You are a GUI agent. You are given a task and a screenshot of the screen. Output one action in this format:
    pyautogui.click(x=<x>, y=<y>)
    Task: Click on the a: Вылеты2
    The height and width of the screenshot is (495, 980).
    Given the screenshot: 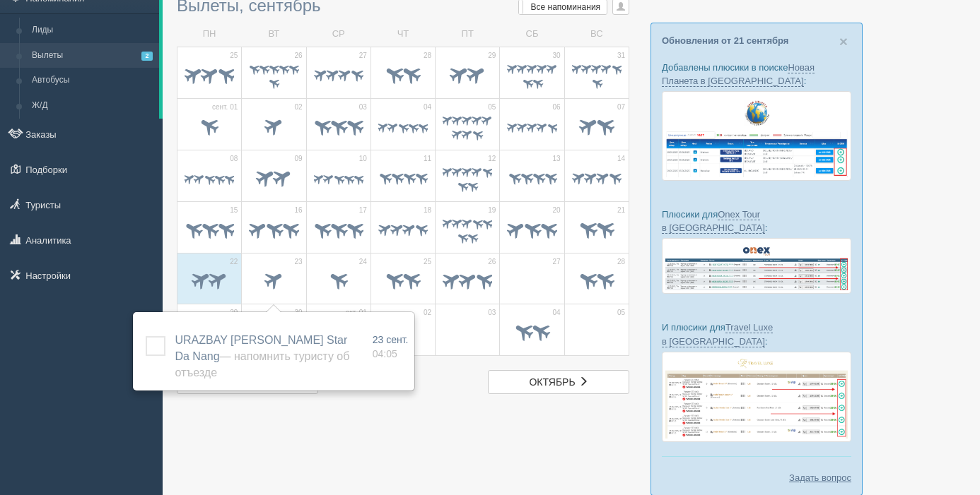 What is the action you would take?
    pyautogui.click(x=92, y=56)
    